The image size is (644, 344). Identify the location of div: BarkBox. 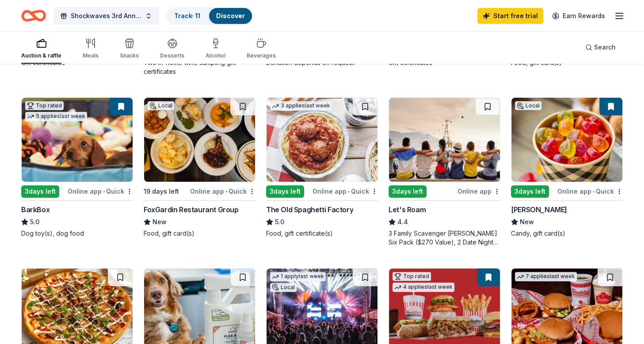
(35, 210).